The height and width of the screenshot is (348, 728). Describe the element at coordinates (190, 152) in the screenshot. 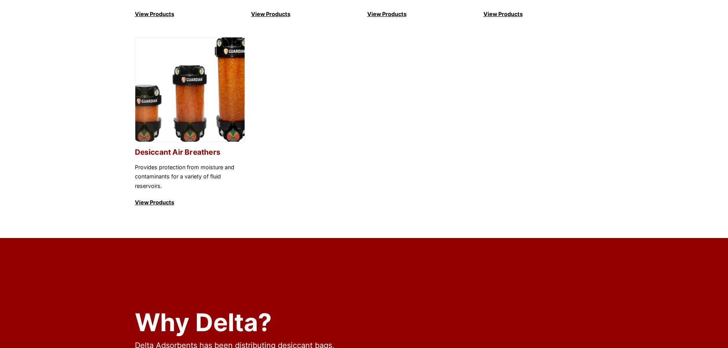

I see `h2: Desiccant Air Breathers` at that location.